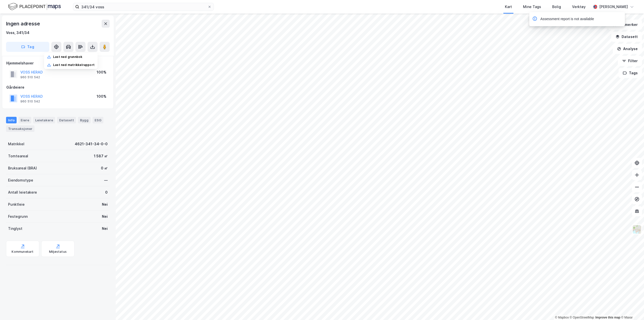 The height and width of the screenshot is (320, 644). Describe the element at coordinates (18, 216) in the screenshot. I see `div: Festegrunn` at that location.